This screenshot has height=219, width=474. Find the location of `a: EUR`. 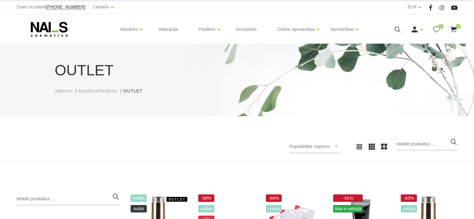

a: EUR is located at coordinates (412, 7).